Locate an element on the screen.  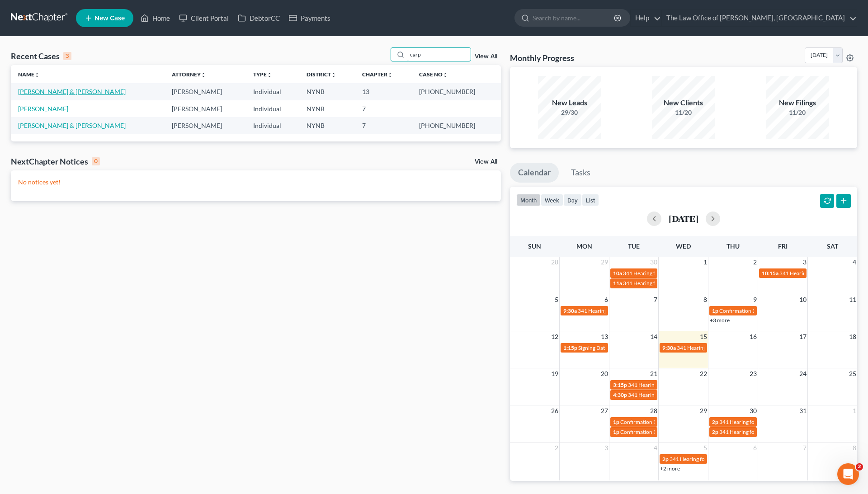
span: Thu is located at coordinates (733, 246).